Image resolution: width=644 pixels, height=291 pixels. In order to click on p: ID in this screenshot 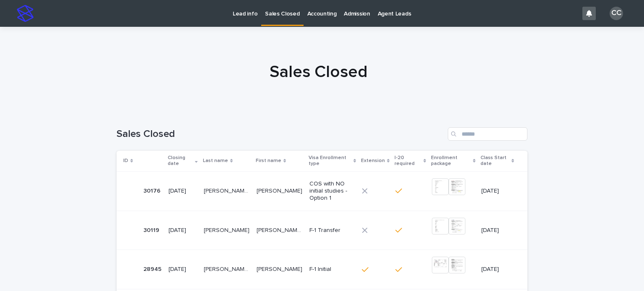, I will do `click(126, 161)`.